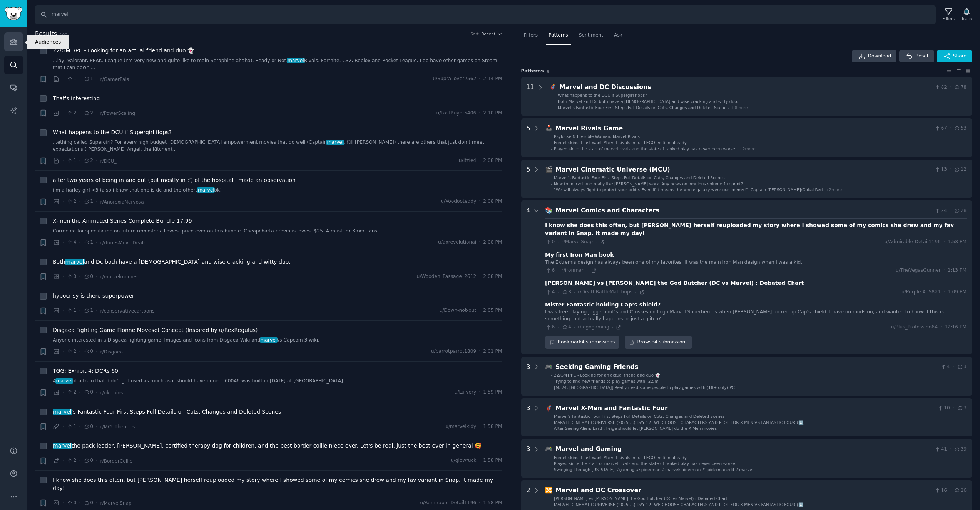  Describe the element at coordinates (447, 276) in the screenshot. I see `span: u/Wooden_Passage_2612` at that location.